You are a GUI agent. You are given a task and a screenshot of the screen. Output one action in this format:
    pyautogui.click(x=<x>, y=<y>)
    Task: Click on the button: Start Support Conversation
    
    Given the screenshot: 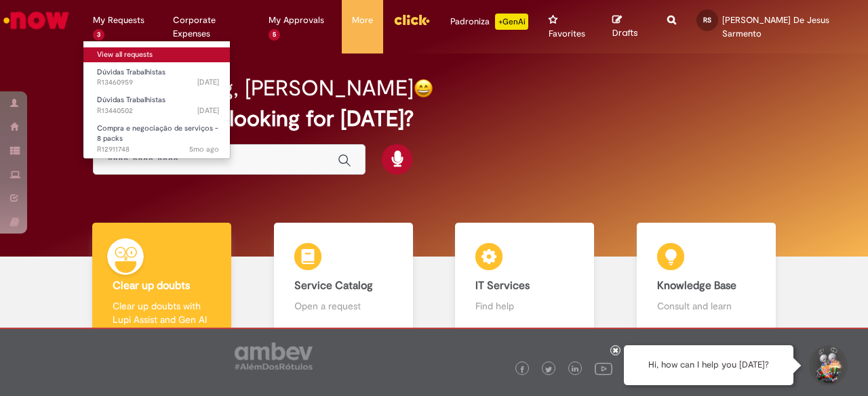 What is the action you would take?
    pyautogui.click(x=828, y=366)
    